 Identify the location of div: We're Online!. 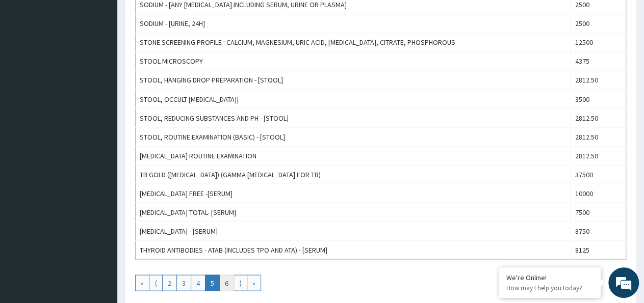
(549, 277).